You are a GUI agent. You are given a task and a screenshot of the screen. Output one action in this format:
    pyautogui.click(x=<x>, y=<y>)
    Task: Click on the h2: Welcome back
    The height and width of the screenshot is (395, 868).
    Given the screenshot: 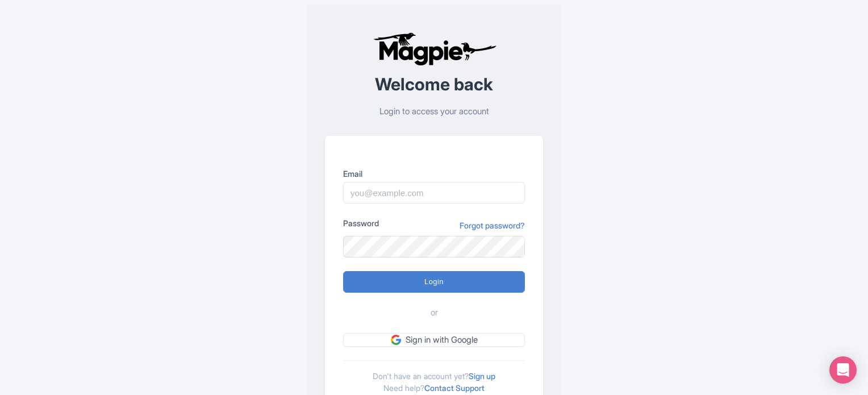 What is the action you would take?
    pyautogui.click(x=434, y=84)
    